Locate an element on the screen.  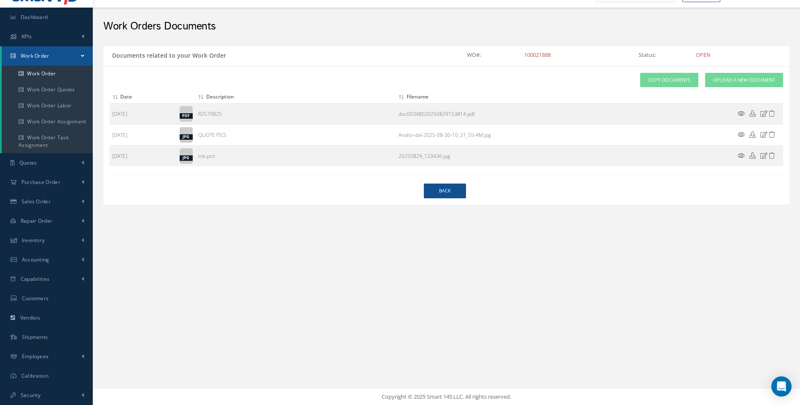
div: pdf is located at coordinates (186, 116).